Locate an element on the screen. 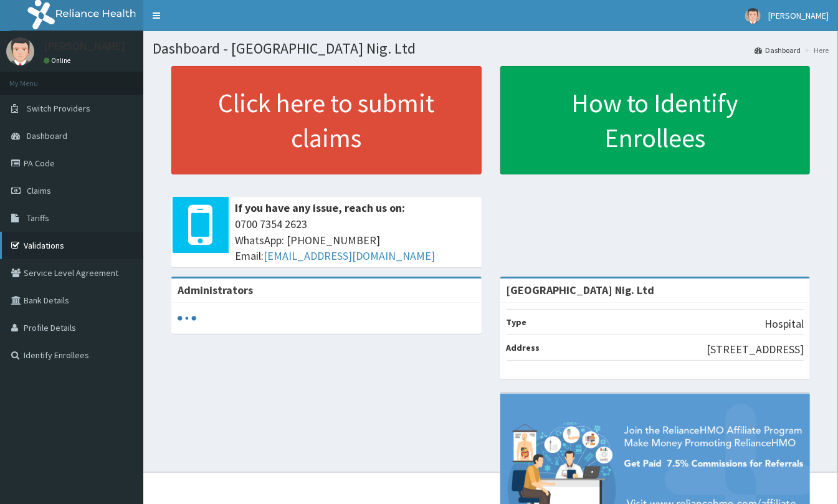 This screenshot has width=838, height=504. a: Online is located at coordinates (59, 60).